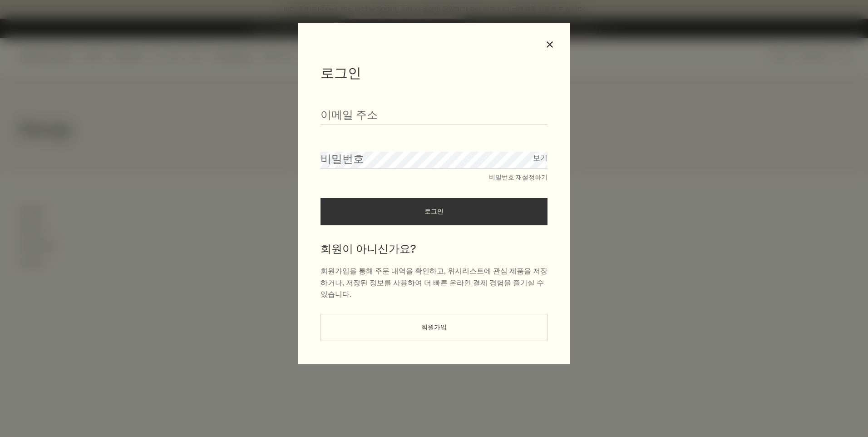  I want to click on button: 보기, so click(540, 158).